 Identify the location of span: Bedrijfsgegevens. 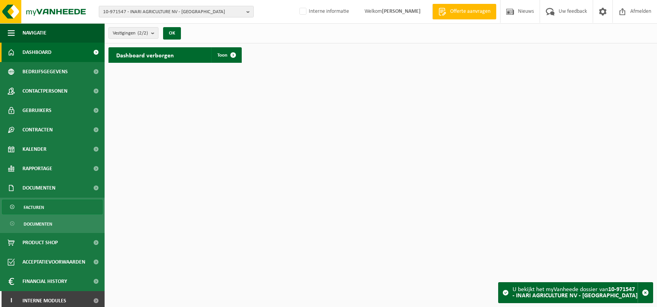
(45, 72).